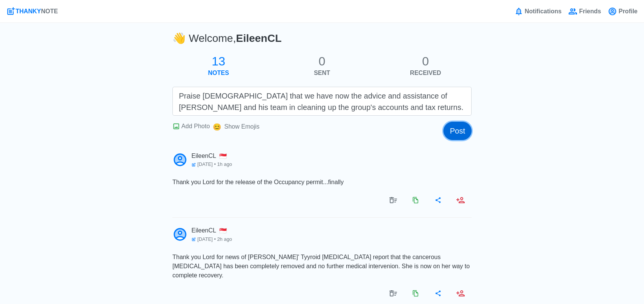 This screenshot has width=644, height=304. What do you see at coordinates (224, 164) in the screenshot?
I see `span: 1h ago` at bounding box center [224, 164].